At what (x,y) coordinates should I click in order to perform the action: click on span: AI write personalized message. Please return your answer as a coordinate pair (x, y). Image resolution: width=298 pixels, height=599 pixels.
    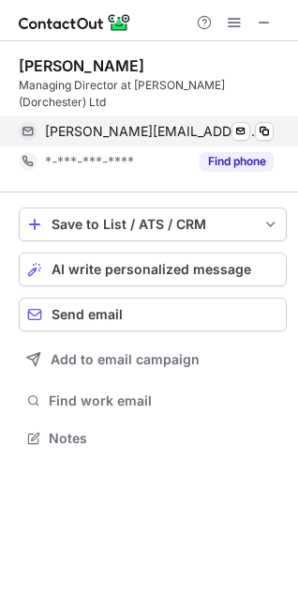
    Looking at the image, I should click on (151, 269).